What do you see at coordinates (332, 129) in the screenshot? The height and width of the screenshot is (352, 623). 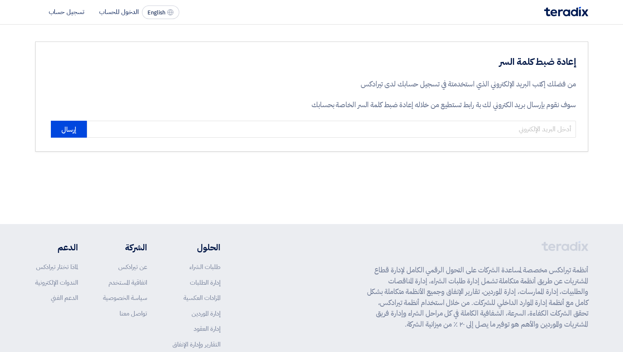 I see `input: أدخل البريد الإلكتروني` at bounding box center [332, 129].